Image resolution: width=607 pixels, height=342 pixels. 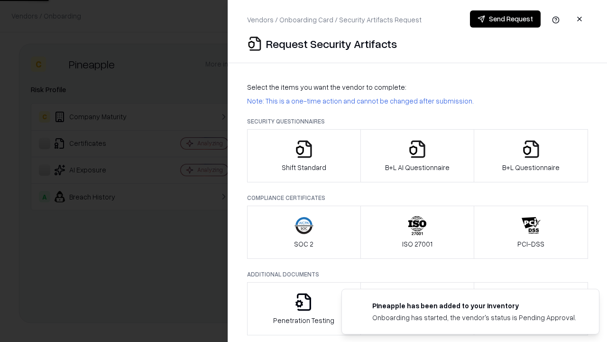 I want to click on p: Security Questionnaires, so click(x=418, y=121).